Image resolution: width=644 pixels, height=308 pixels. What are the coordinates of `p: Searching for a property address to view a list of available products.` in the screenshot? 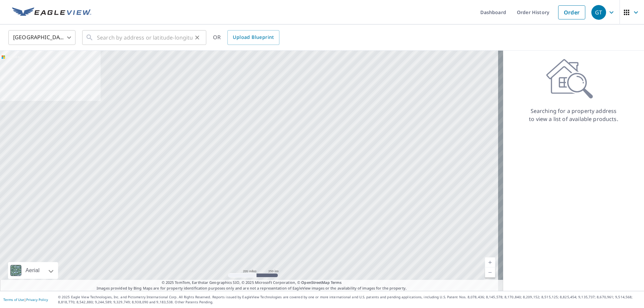 It's located at (574, 115).